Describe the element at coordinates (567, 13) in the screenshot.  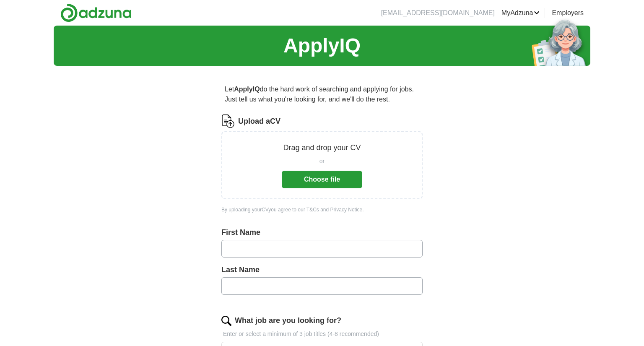
I see `a: Employers` at that location.